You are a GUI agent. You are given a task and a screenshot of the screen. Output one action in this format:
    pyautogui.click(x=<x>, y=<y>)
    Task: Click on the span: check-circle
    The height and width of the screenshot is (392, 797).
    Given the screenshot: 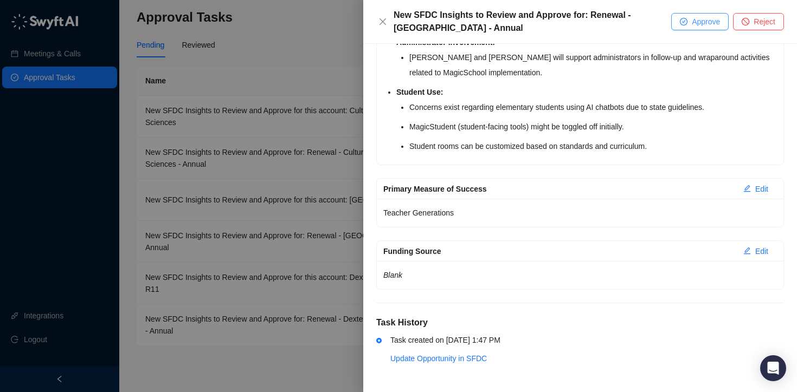 What is the action you would take?
    pyautogui.click(x=683, y=22)
    